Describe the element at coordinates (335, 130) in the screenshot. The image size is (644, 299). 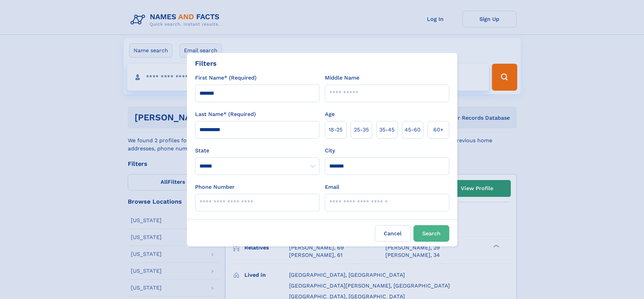
I see `span: 18‑25` at that location.